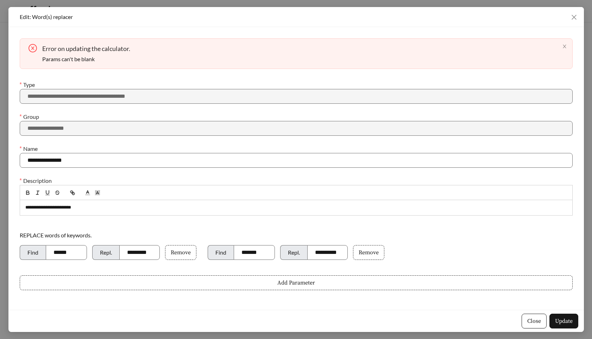 The height and width of the screenshot is (339, 592). What do you see at coordinates (300, 49) in the screenshot?
I see `div: Error on updating the calculator.` at bounding box center [300, 49].